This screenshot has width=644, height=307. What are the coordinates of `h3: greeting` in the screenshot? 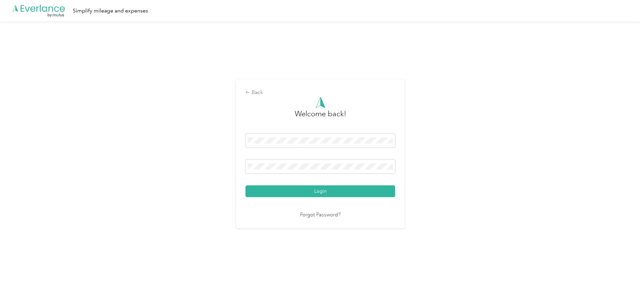 It's located at (320, 118).